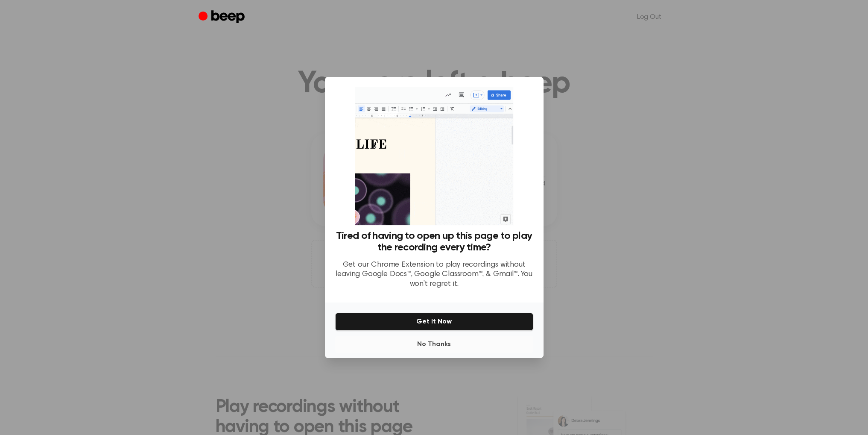 This screenshot has width=868, height=435. Describe the element at coordinates (434, 344) in the screenshot. I see `button: No Thanks` at that location.